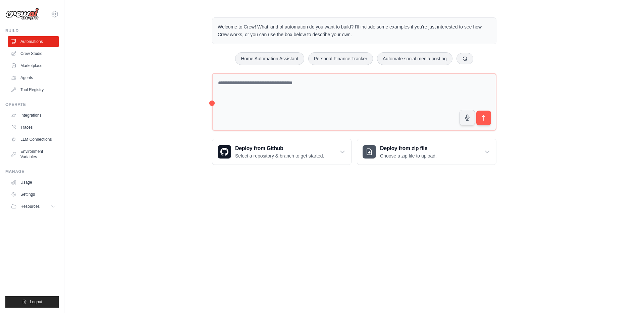  I want to click on div: Operate, so click(32, 105).